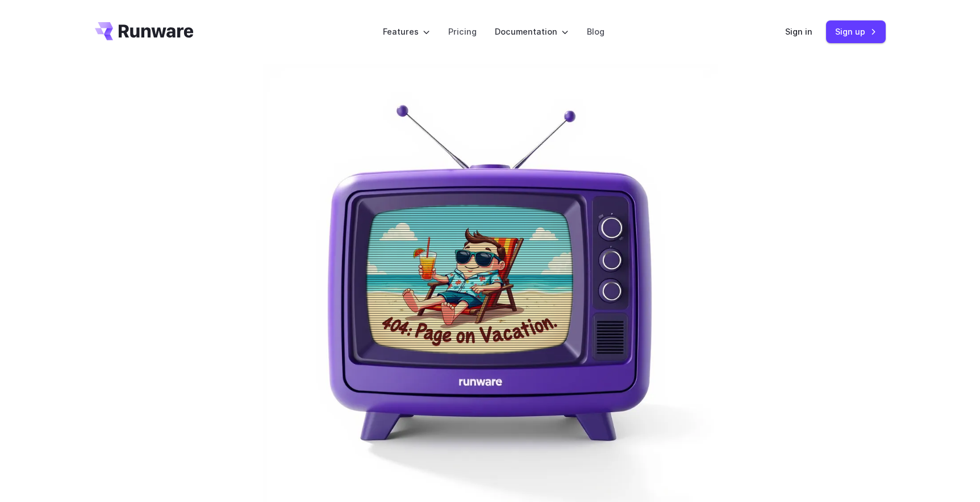  What do you see at coordinates (144, 32) in the screenshot?
I see `a: Go to /` at bounding box center [144, 32].